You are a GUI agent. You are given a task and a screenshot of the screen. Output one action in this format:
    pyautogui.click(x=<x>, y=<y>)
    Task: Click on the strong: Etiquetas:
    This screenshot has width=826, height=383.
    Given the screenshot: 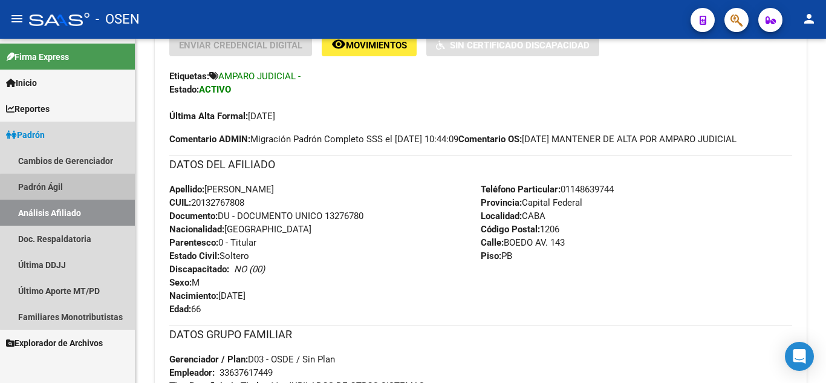 What is the action you would take?
    pyautogui.click(x=189, y=76)
    